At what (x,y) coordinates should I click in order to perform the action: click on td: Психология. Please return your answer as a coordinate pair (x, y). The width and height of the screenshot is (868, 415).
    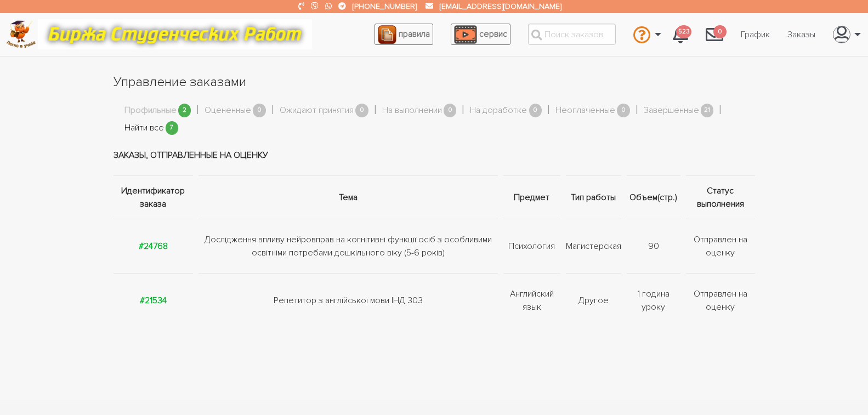
    Looking at the image, I should click on (532, 246).